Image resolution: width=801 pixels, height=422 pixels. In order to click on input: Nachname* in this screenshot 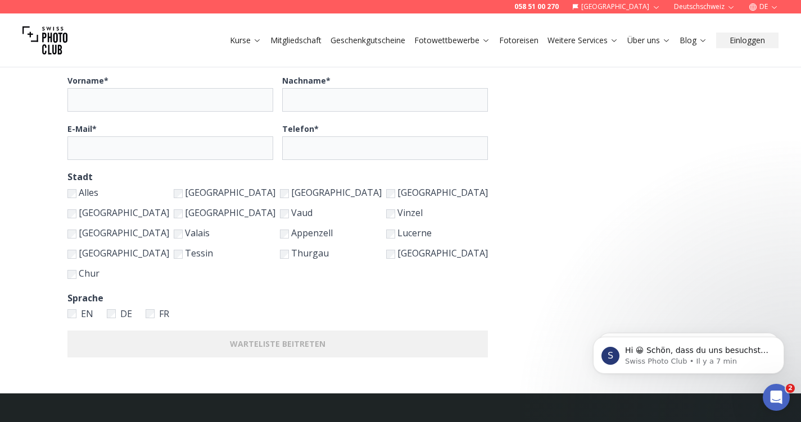, I will do `click(385, 100)`.